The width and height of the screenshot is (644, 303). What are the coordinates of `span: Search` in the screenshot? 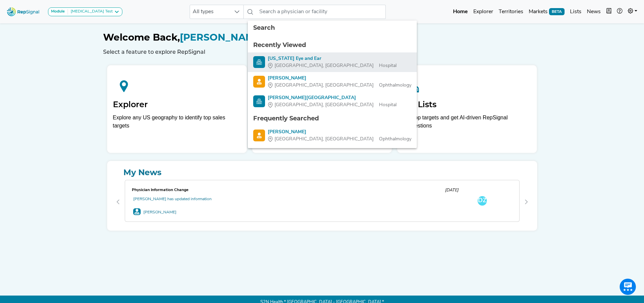 It's located at (264, 28).